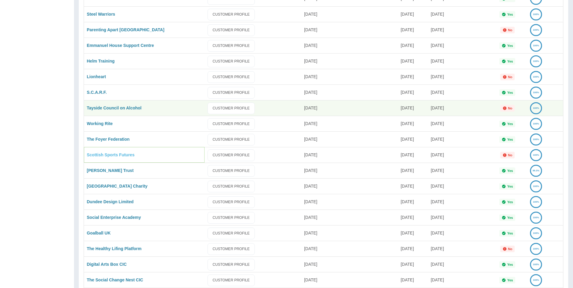 The image size is (573, 288). What do you see at coordinates (114, 218) in the screenshot?
I see `a: Social Enterprise Academy` at bounding box center [114, 218].